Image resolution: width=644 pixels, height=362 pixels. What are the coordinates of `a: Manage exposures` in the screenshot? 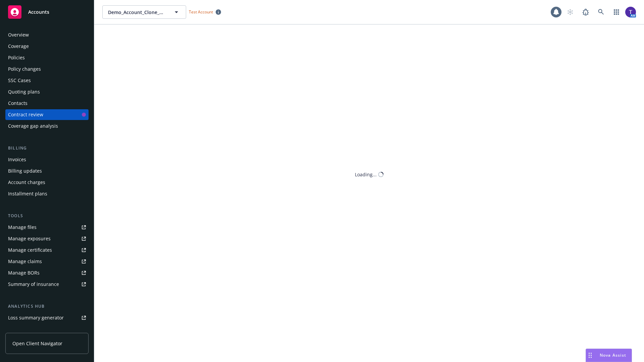 It's located at (47, 239).